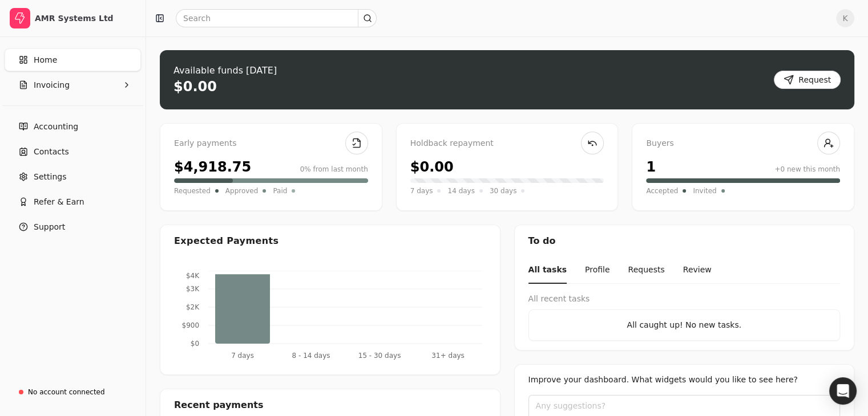 This screenshot has height=416, width=868. I want to click on button: All tasks, so click(547, 270).